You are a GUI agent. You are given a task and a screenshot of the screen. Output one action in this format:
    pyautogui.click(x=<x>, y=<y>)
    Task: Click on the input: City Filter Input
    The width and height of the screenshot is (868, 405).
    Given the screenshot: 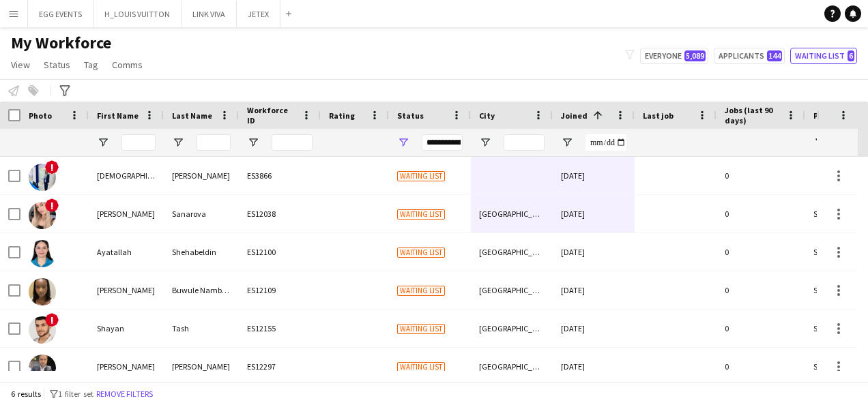 What is the action you would take?
    pyautogui.click(x=524, y=143)
    